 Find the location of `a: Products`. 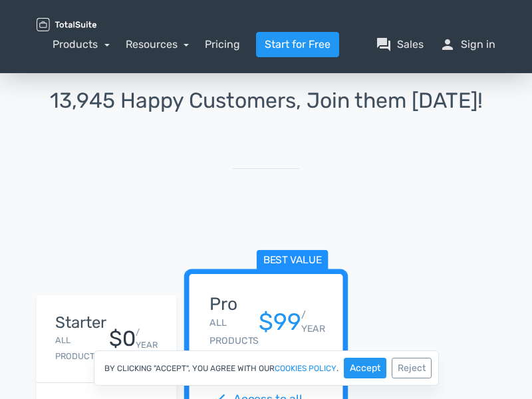

a: Products is located at coordinates (81, 44).